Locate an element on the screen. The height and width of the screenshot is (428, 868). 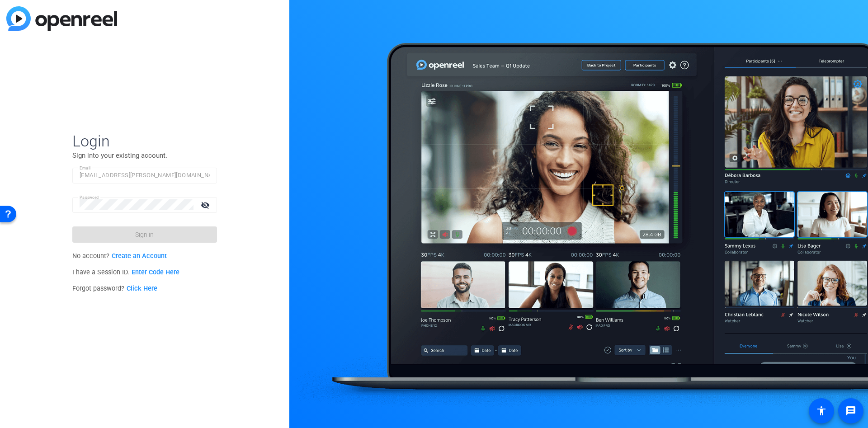
span: Login is located at coordinates (145, 141).